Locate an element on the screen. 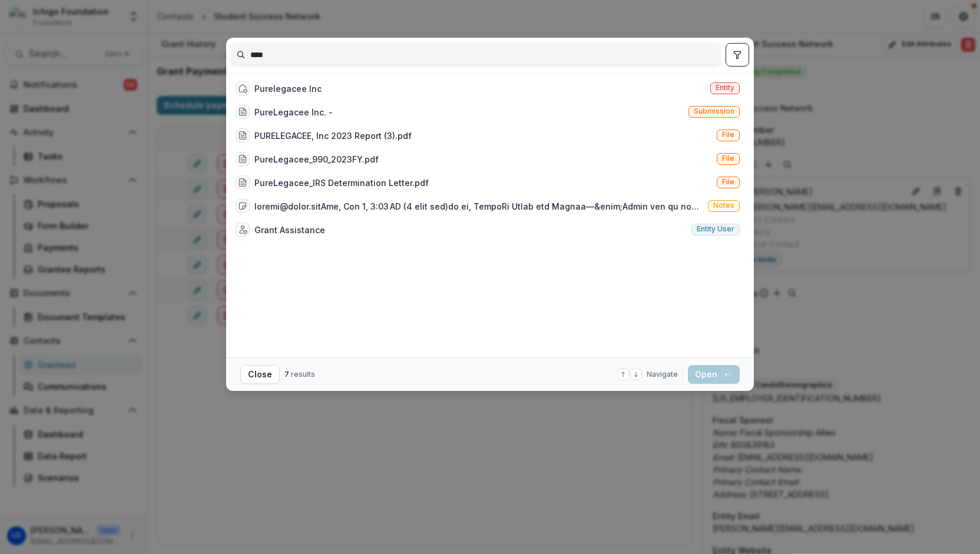 The width and height of the screenshot is (980, 554). span: Entity user is located at coordinates (716, 229).